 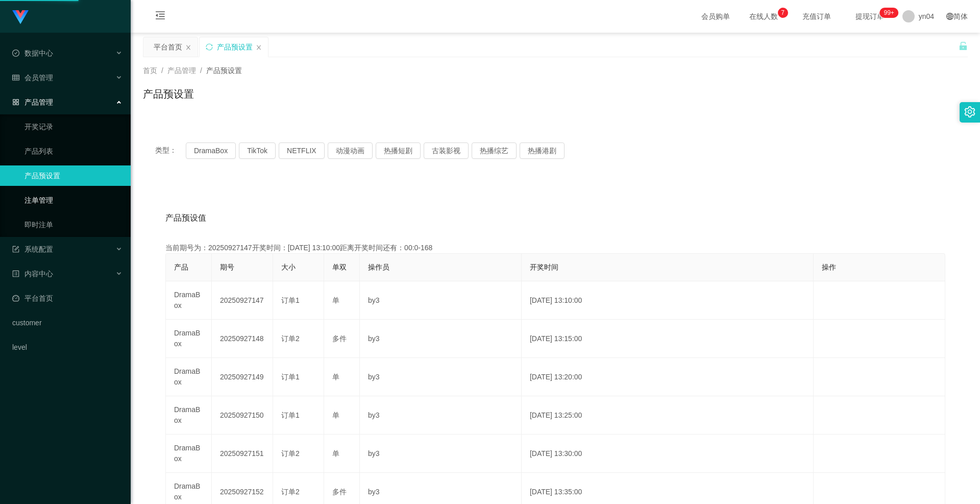 I want to click on button: 动漫动画, so click(x=350, y=150).